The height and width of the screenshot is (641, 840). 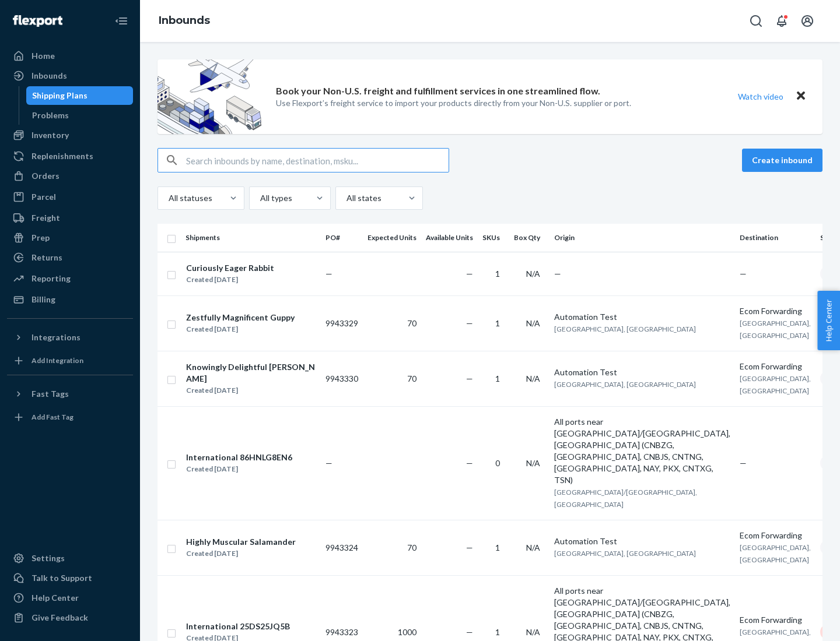 I want to click on a: Orders, so click(x=70, y=176).